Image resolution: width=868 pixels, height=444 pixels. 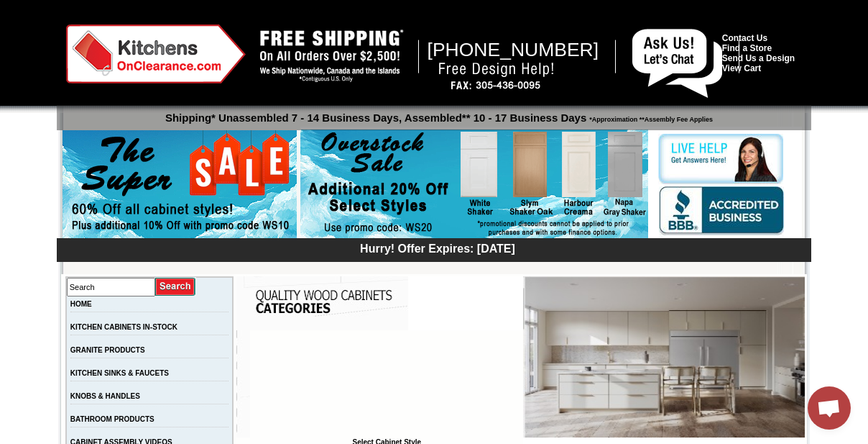 I want to click on a: Find a Store, so click(x=746, y=48).